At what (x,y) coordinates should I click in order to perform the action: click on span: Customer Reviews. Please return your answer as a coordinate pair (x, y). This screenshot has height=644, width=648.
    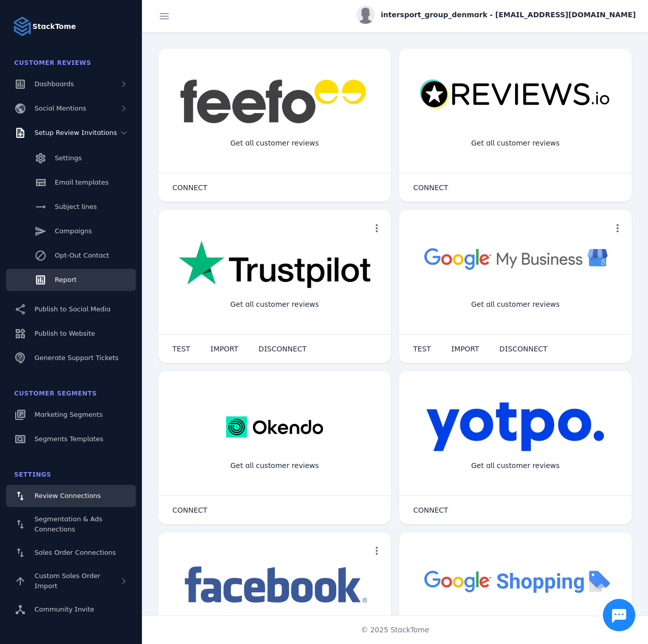
    Looking at the image, I should click on (53, 63).